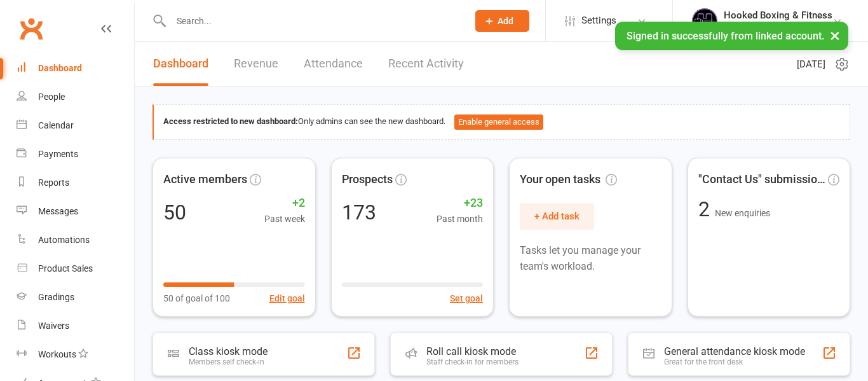 The height and width of the screenshot is (381, 868). Describe the element at coordinates (75, 182) in the screenshot. I see `a: Reports` at that location.